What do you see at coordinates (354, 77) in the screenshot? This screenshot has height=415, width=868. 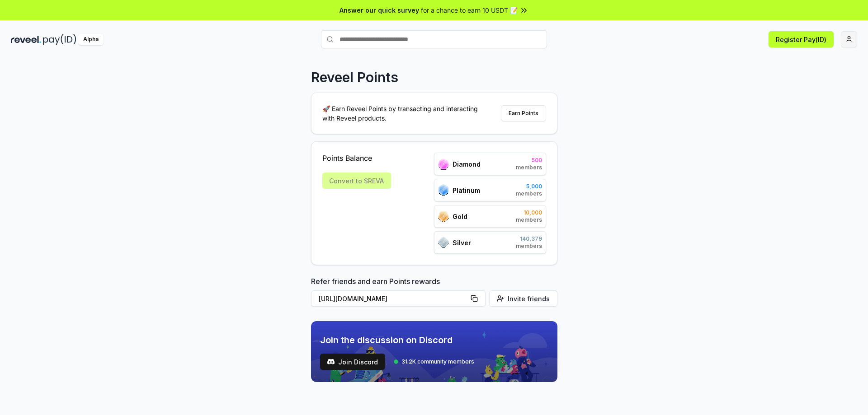 I see `p: Reveel Points` at bounding box center [354, 77].